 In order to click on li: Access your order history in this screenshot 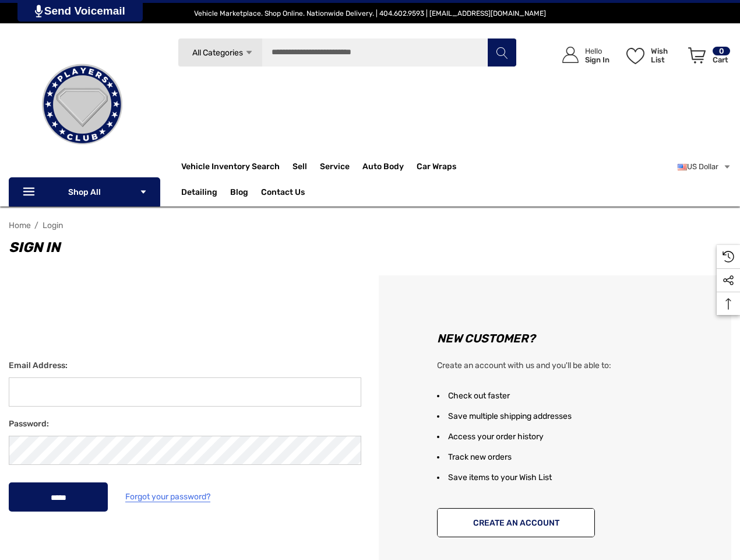, I will do `click(570, 436)`.